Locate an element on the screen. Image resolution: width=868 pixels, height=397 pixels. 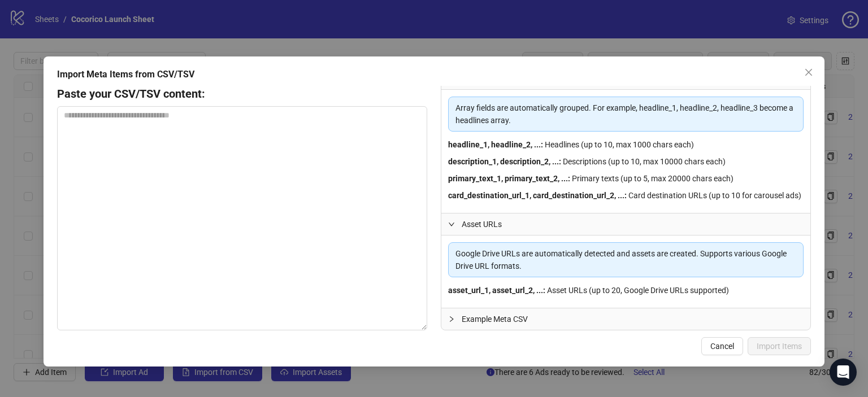
div: Example Meta CSV is located at coordinates (626, 319).